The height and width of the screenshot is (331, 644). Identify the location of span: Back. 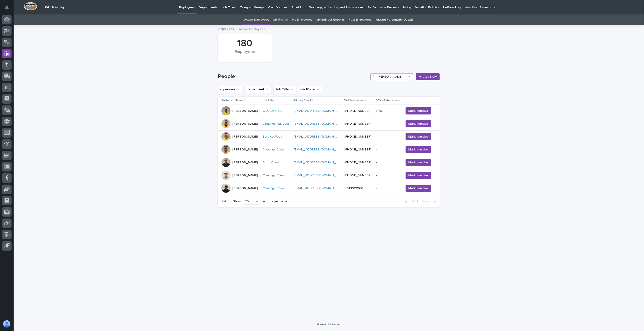
(413, 202).